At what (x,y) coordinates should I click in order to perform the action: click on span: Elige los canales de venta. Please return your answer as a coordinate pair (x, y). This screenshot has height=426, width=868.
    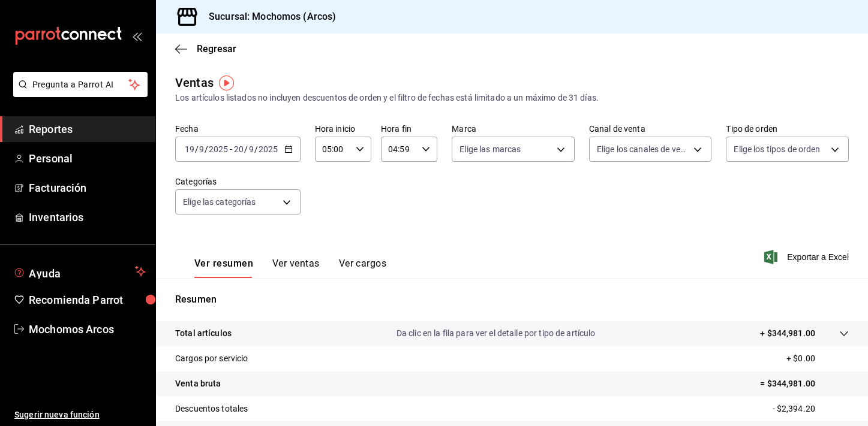
    Looking at the image, I should click on (643, 149).